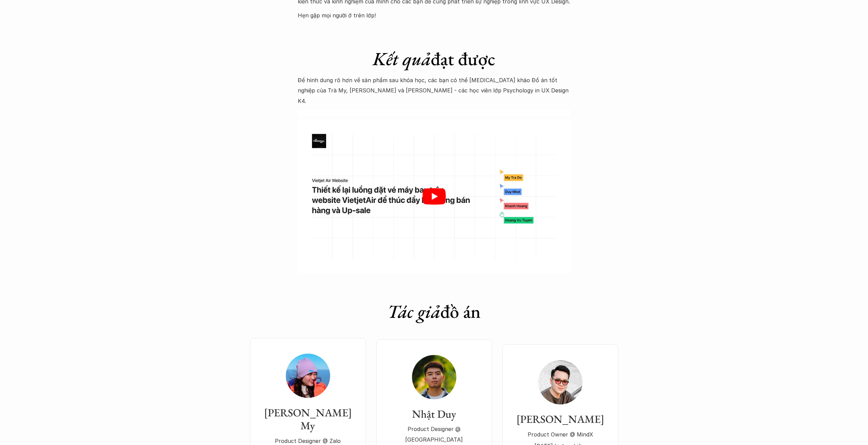  What do you see at coordinates (434, 58) in the screenshot?
I see `h1: đạt được` at bounding box center [434, 58].